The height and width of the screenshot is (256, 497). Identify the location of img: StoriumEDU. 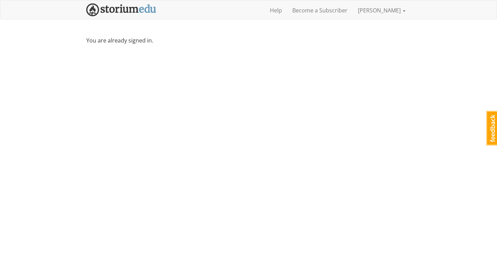
(121, 10).